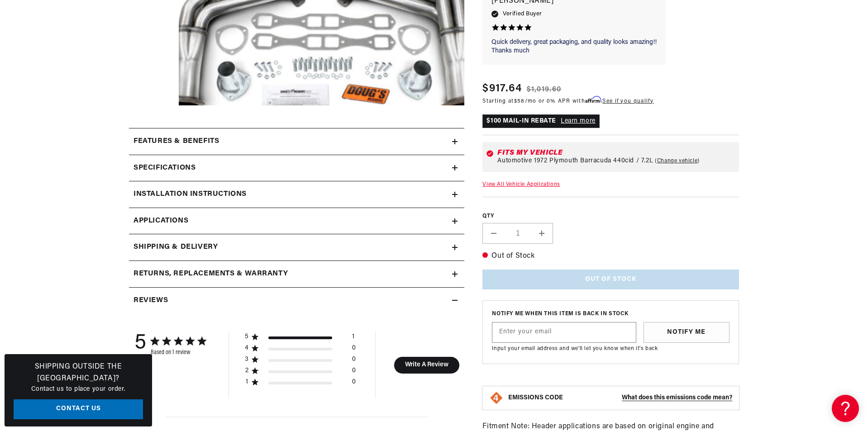 Image resolution: width=868 pixels, height=431 pixels. Describe the element at coordinates (535, 398) in the screenshot. I see `strong: EMISSIONS CODE` at that location.